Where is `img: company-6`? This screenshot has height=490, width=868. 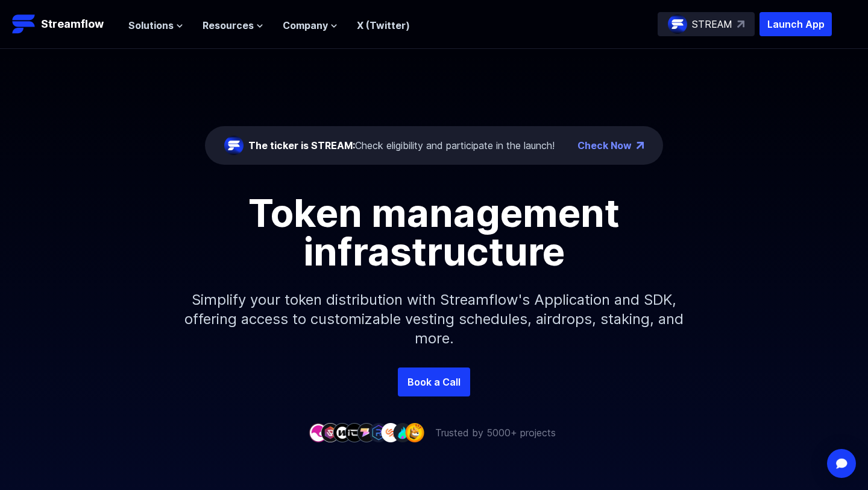
img: company-6 is located at coordinates (379, 432).